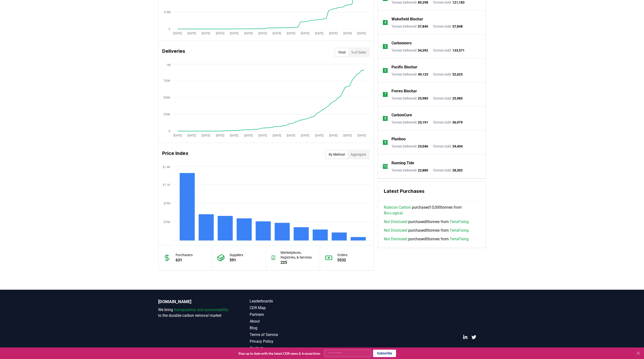 The image size is (644, 359). I want to click on p: Orders, so click(342, 255).